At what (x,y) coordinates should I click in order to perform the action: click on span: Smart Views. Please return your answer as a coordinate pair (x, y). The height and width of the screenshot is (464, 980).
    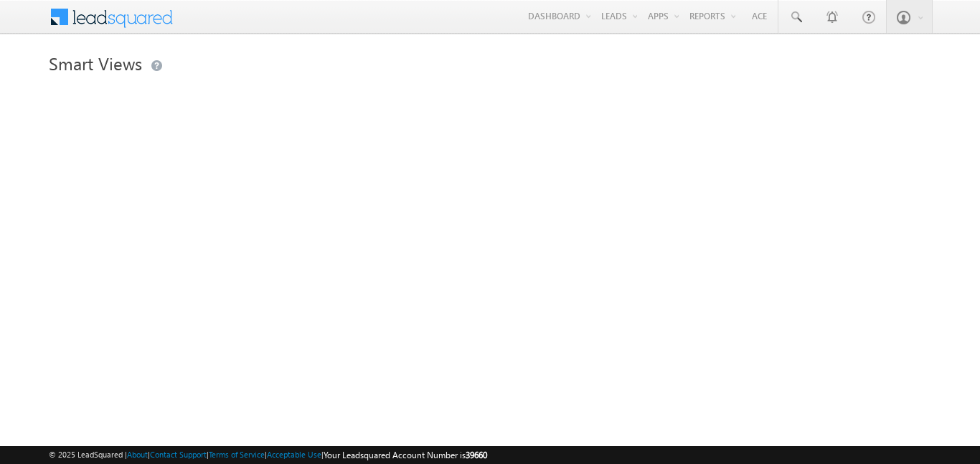
    Looking at the image, I should click on (95, 63).